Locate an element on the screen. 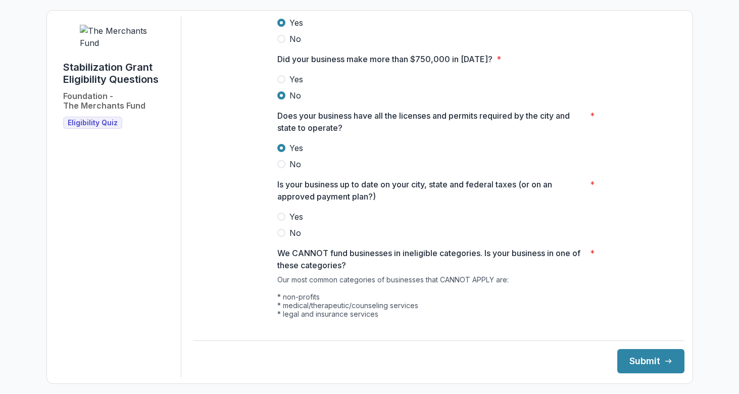 The image size is (739, 394). span: Eligibility Quiz is located at coordinates (92, 123).